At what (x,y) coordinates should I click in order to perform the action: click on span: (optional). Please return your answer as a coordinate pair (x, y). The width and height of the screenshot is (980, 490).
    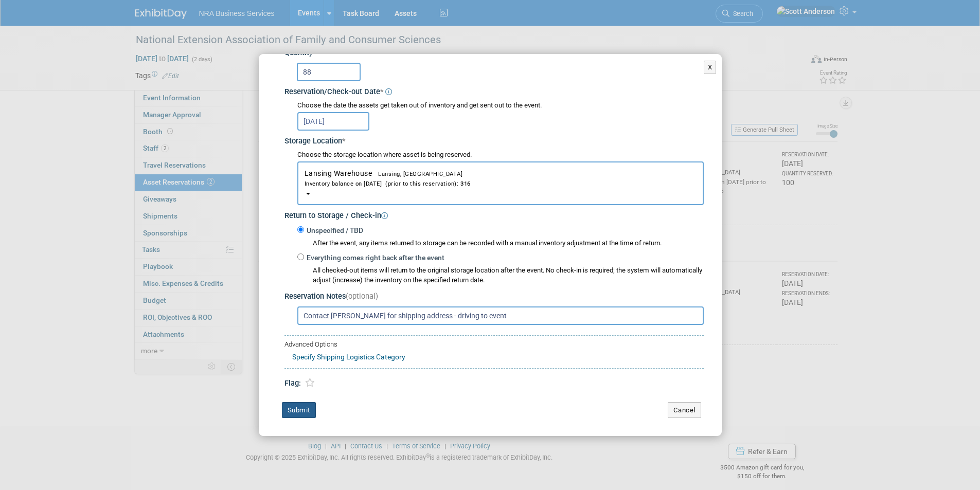
    Looking at the image, I should click on (362, 296).